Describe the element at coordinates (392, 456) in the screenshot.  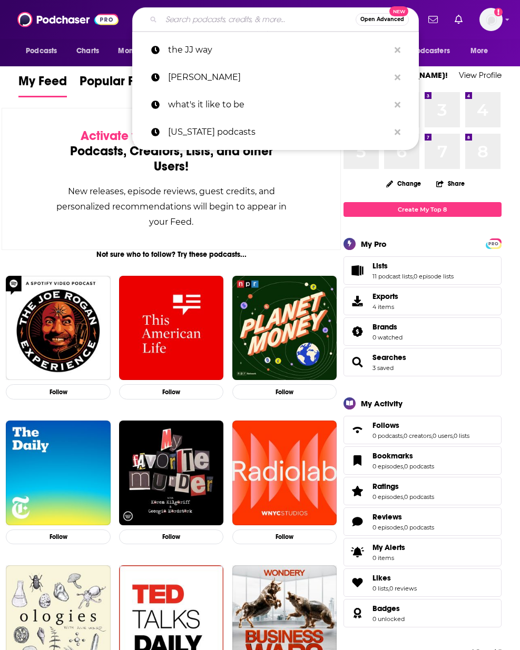
I see `span: Bookmarks` at that location.